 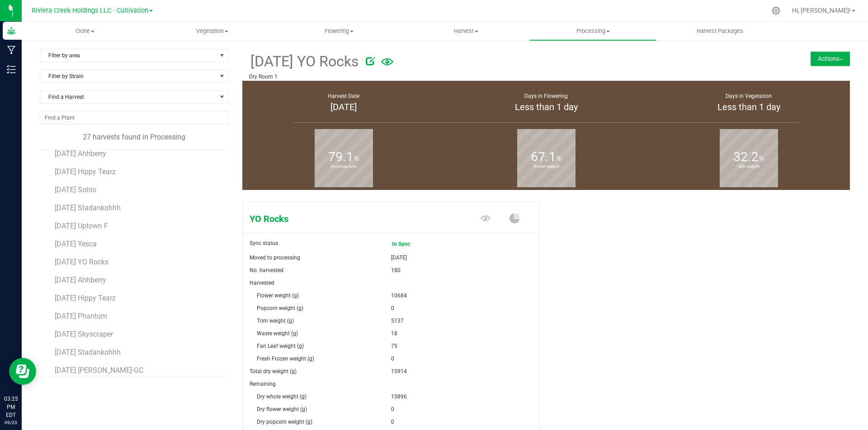 I want to click on span: Filter by Strain, so click(x=128, y=77).